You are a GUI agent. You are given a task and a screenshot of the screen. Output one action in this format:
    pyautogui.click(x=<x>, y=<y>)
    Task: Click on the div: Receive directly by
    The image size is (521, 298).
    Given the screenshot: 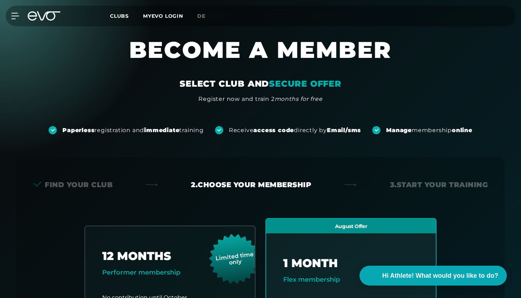 What is the action you would take?
    pyautogui.click(x=295, y=130)
    